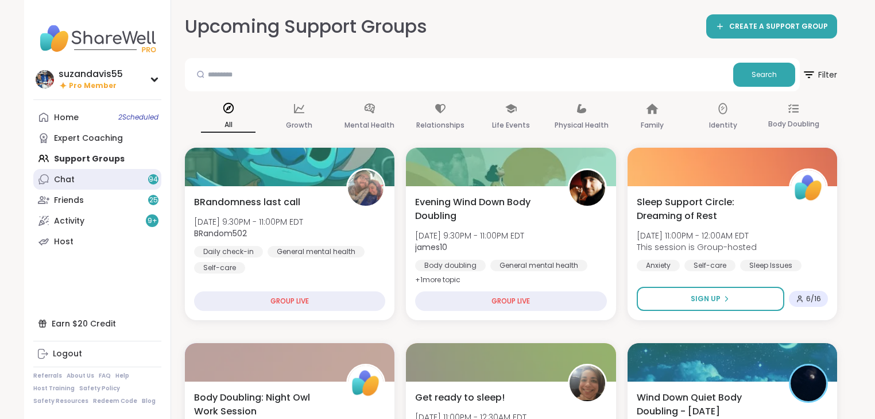 Image resolution: width=875 pixels, height=419 pixels. Describe the element at coordinates (247, 202) in the screenshot. I see `span: BRandomness last call` at that location.